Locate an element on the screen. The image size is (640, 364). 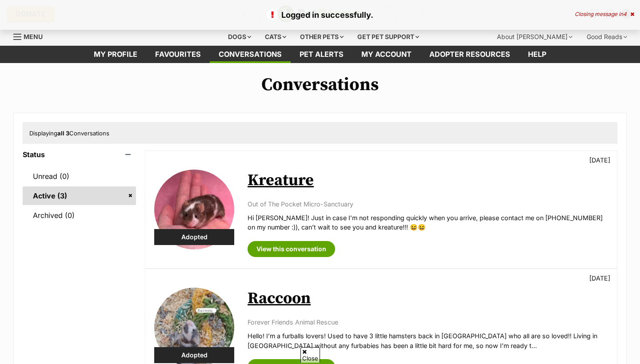
a: Favourites is located at coordinates (178, 54).